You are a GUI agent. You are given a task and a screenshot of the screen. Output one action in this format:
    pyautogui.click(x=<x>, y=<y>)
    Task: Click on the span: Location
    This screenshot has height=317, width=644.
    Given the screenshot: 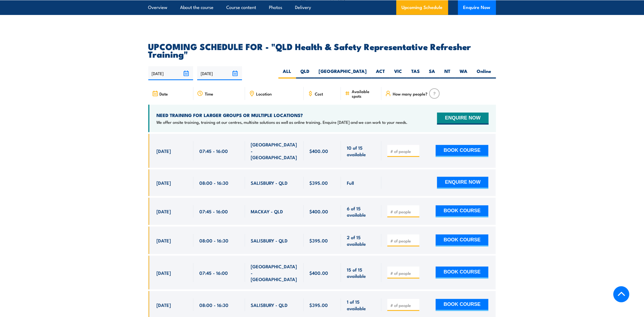 What is the action you would take?
    pyautogui.click(x=264, y=94)
    